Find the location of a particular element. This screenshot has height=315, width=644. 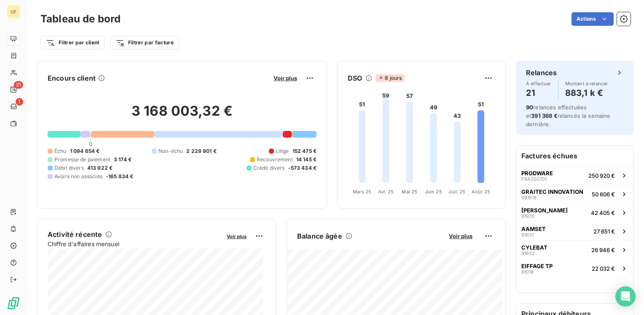

h6: Encours client is located at coordinates (71, 78).